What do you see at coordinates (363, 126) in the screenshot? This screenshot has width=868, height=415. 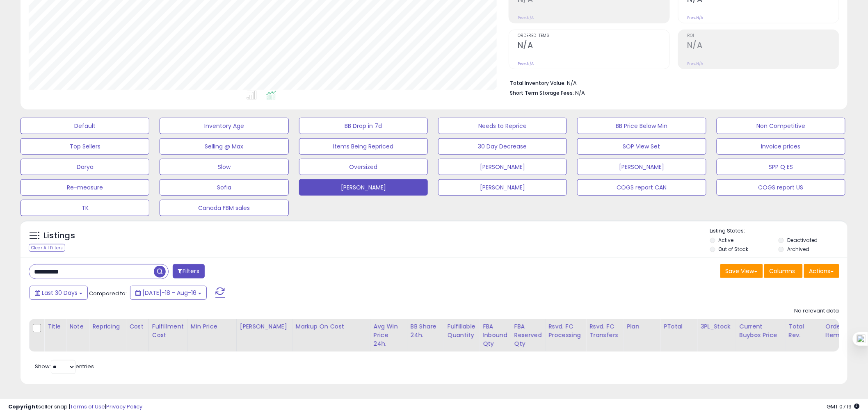 I see `button: BB Drop in 7d` at bounding box center [363, 126].